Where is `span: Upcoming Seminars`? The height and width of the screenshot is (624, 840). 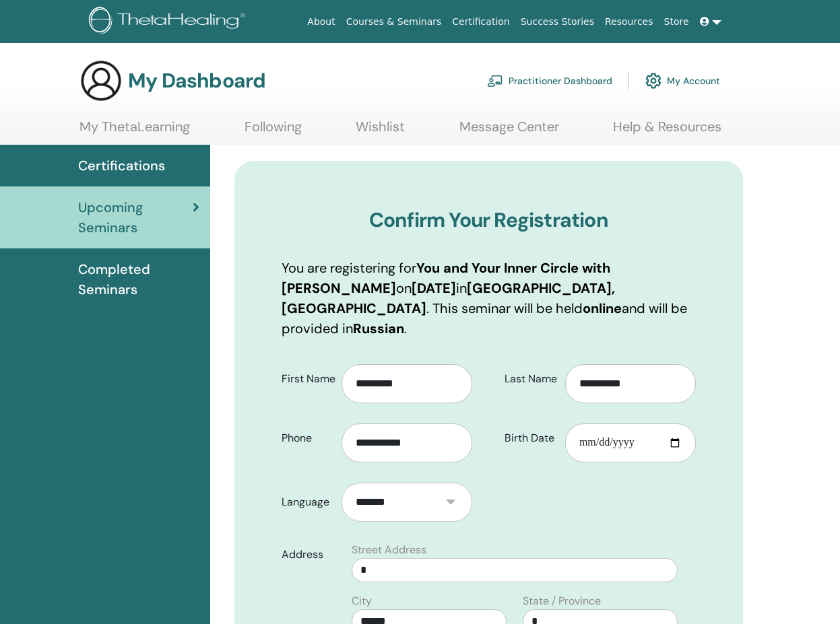 span: Upcoming Seminars is located at coordinates (135, 218).